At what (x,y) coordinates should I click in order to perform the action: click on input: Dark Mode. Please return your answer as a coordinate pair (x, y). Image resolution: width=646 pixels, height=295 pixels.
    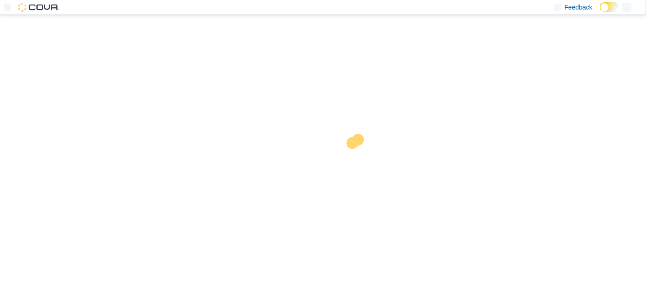
    Looking at the image, I should click on (609, 7).